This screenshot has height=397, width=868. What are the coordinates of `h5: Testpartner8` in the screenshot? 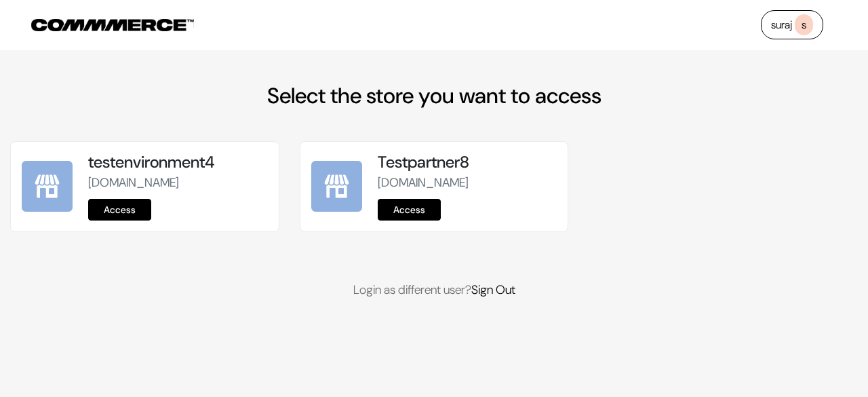 It's located at (468, 162).